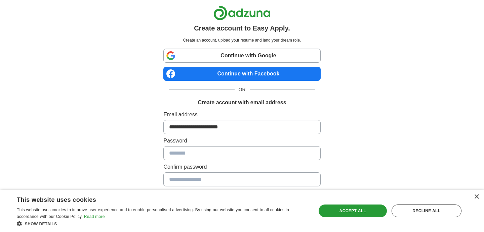  I want to click on a: Read more, opens a new window, so click(94, 217).